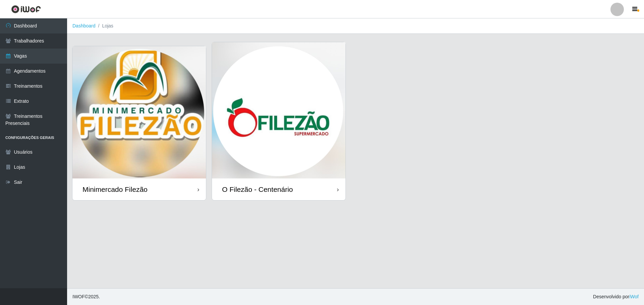  What do you see at coordinates (26, 9) in the screenshot?
I see `img: CoreUI Logo` at bounding box center [26, 9].